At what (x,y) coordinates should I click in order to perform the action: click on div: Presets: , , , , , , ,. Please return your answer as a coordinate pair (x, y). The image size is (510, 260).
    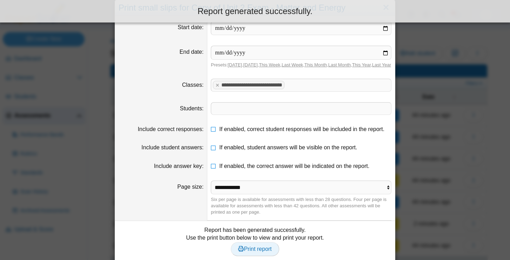
    Looking at the image, I should click on (301, 65).